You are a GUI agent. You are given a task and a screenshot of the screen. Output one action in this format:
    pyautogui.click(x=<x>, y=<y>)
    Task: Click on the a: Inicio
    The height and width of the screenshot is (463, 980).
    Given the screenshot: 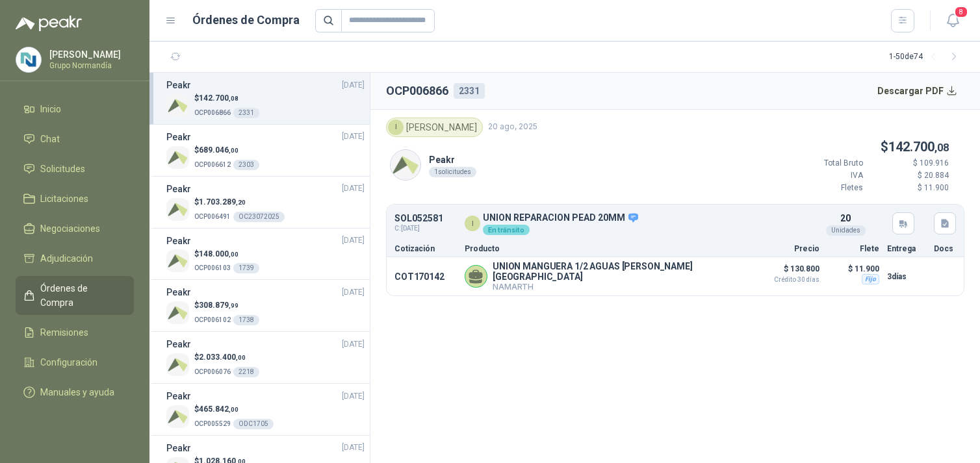 What is the action you would take?
    pyautogui.click(x=75, y=109)
    